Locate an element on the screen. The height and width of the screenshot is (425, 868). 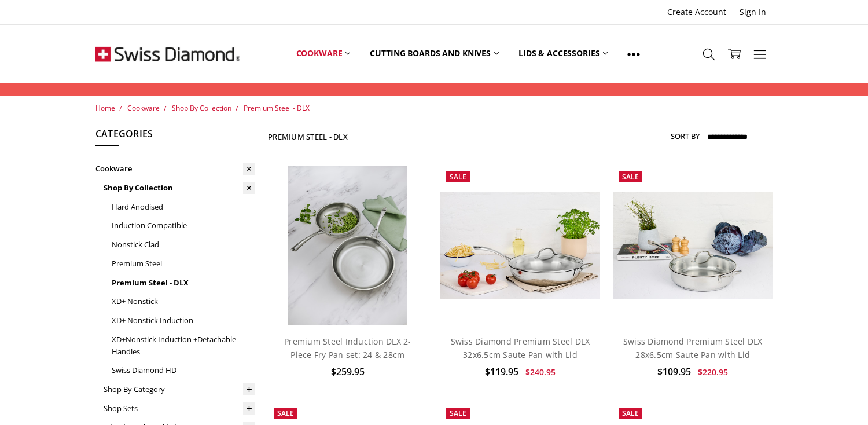
span: $259.95 is located at coordinates (347, 371).